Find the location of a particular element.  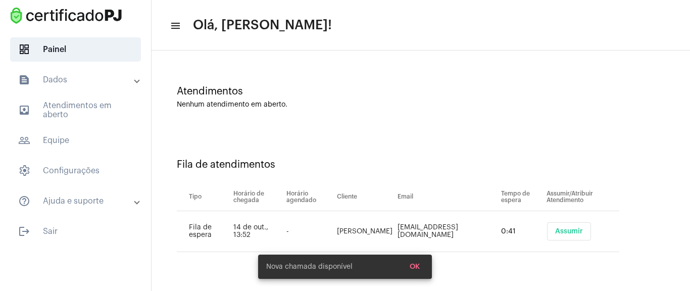

th: Email is located at coordinates (446, 197).